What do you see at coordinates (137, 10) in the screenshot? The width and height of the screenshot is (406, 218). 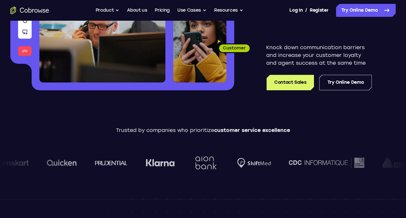 I see `a: About us` at bounding box center [137, 10].